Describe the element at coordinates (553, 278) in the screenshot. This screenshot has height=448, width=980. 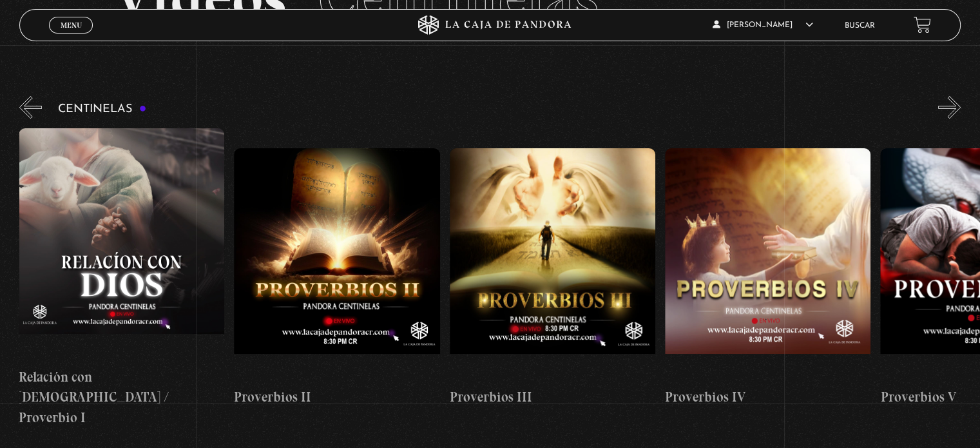
I see `a: Proverbios III` at that location.